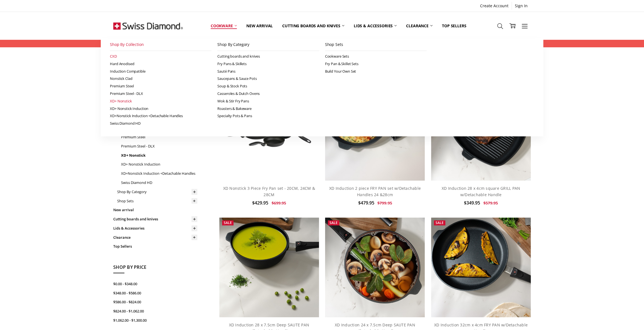 This screenshot has height=330, width=644. I want to click on a: $1,062.00 - $1,300.00, so click(155, 320).